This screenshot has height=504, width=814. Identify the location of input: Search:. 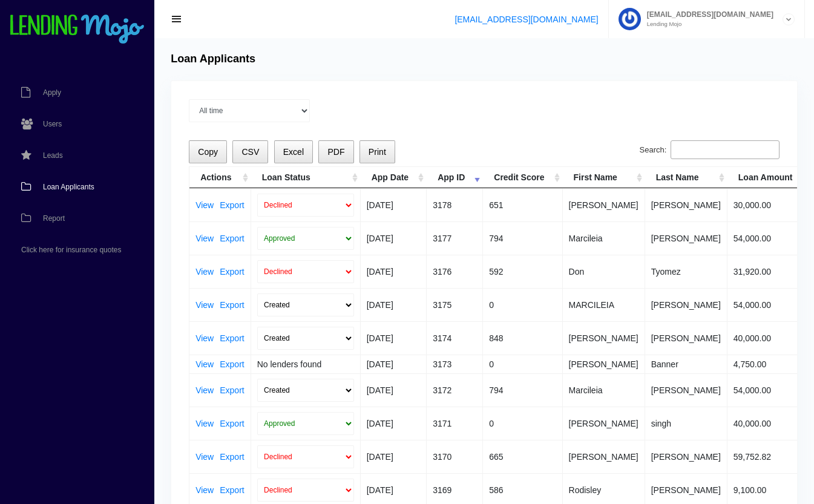
(725, 150).